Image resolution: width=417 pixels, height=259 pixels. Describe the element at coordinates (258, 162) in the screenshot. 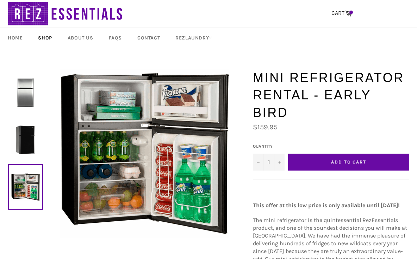

I see `button: Decrease quantity` at that location.